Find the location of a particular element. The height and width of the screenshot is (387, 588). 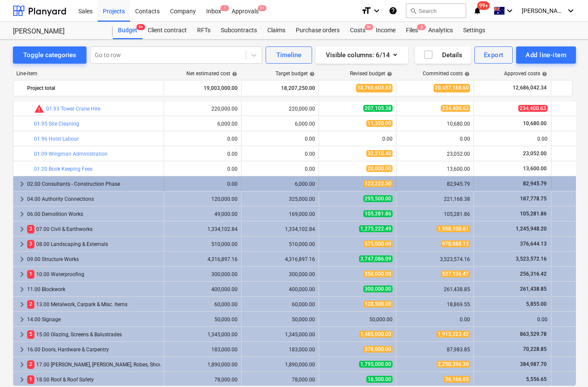

span: 384,987.70 is located at coordinates (533, 364).